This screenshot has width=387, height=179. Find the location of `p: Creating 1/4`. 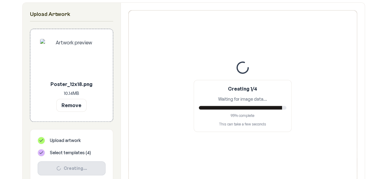

p: Creating 1/4 is located at coordinates (242, 89).